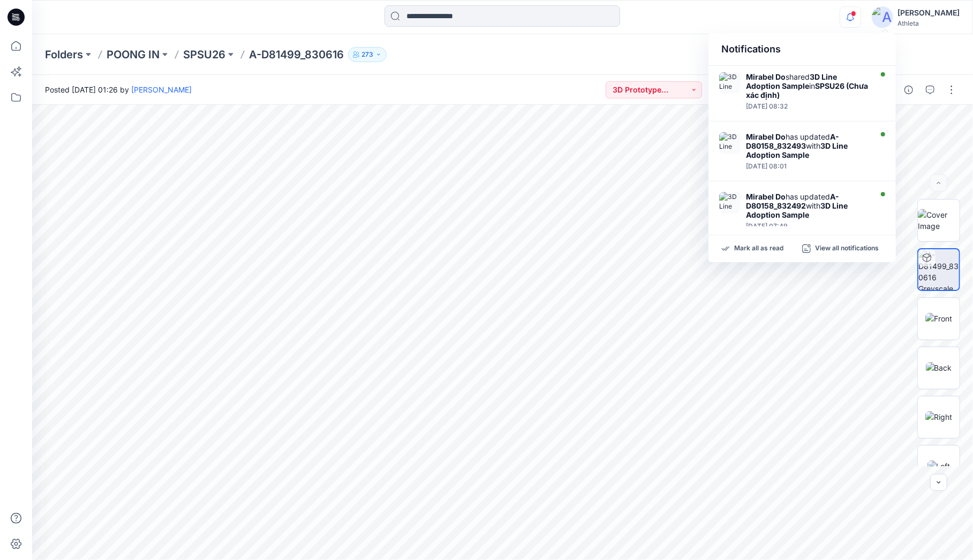 Image resolution: width=973 pixels, height=560 pixels. What do you see at coordinates (367, 54) in the screenshot?
I see `button: 273` at bounding box center [367, 54].